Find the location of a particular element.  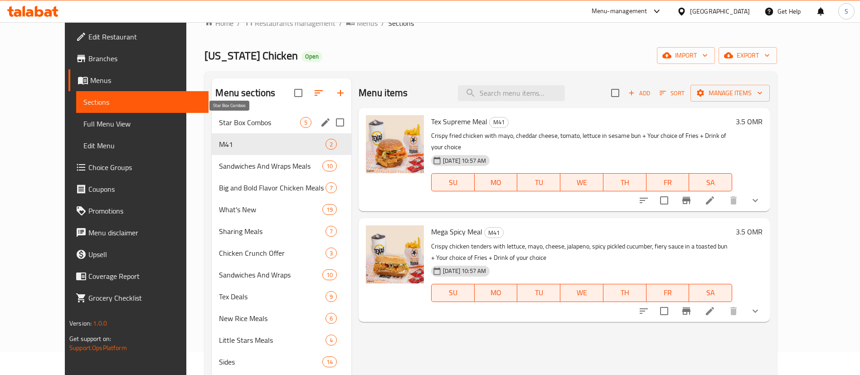

p: Crispy fried chicken with mayo, cheddar cheese, tomato, lettuce in sesame bun + Your choice of Fr... is located at coordinates (581, 141).